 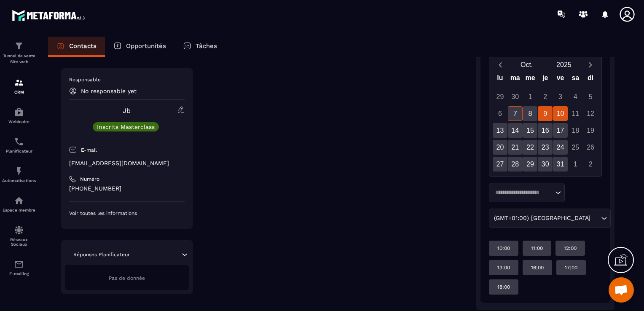 What do you see at coordinates (527, 65) in the screenshot?
I see `button: Open months overlay` at bounding box center [527, 65].